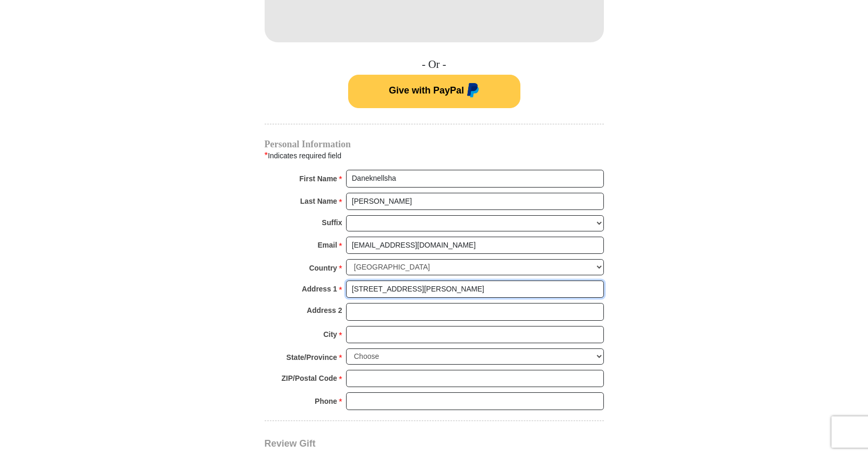  I want to click on strong: Address 1, so click(319, 289).